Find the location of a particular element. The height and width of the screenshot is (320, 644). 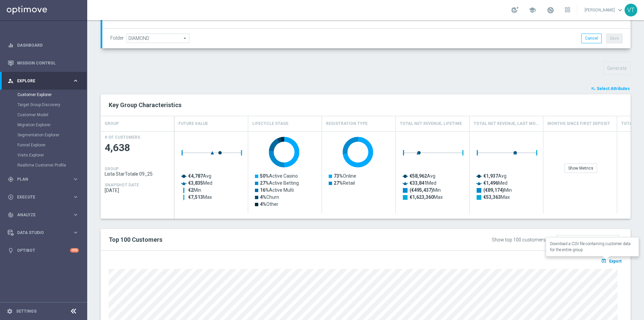

span: Export is located at coordinates (615, 262).